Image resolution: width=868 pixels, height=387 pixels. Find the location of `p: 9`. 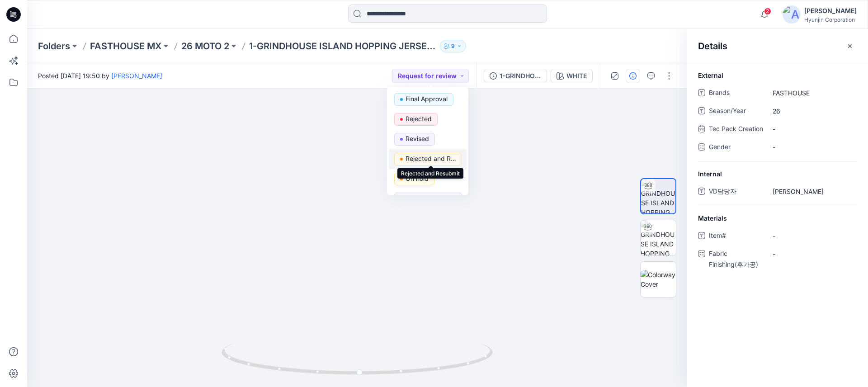

p: 9 is located at coordinates (453, 46).